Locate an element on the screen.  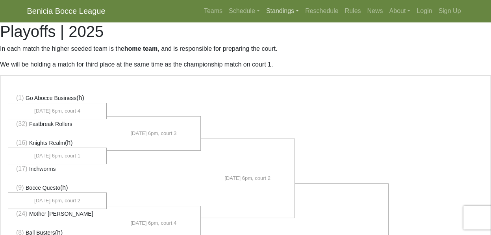
span: (24) is located at coordinates (22, 214).